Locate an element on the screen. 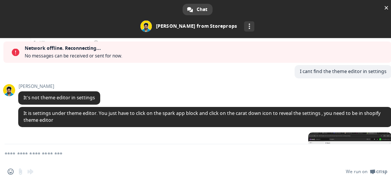 This screenshot has height=180, width=391. span: Close chat is located at coordinates (386, 8).